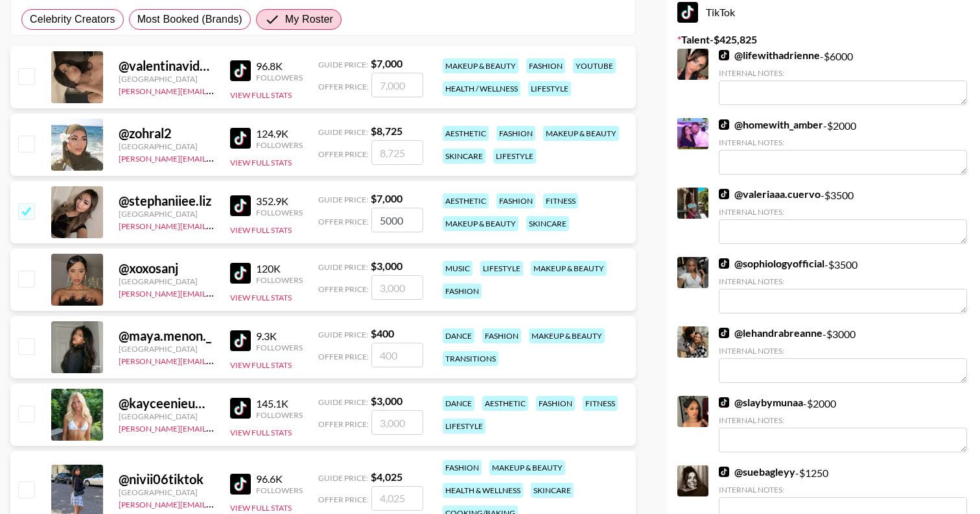  Describe the element at coordinates (279, 403) in the screenshot. I see `div: 145.1K` at that location.